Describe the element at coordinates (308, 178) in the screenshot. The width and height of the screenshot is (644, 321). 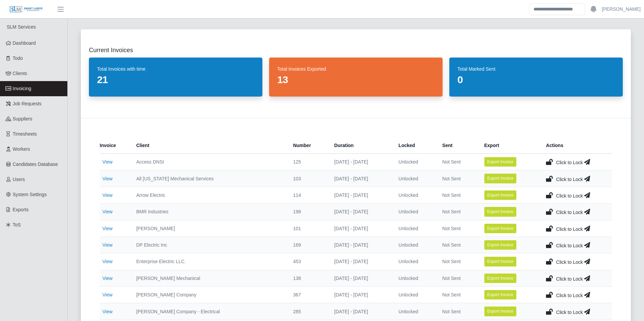
I see `td: 103` at that location.